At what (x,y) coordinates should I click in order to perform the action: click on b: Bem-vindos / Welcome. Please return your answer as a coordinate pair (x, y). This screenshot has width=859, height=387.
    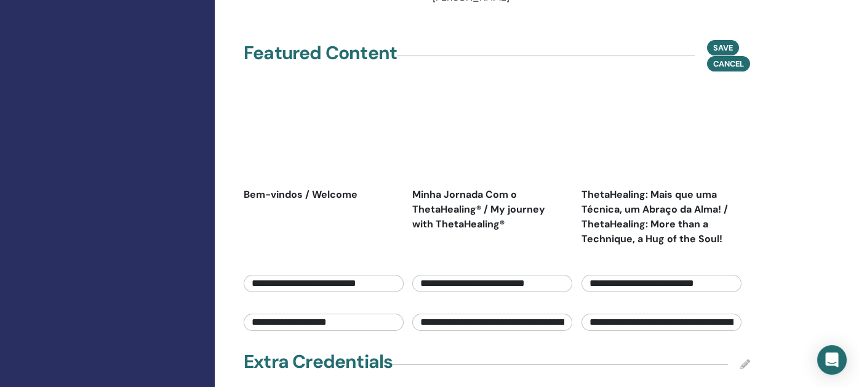
    Looking at the image, I should click on (300, 194).